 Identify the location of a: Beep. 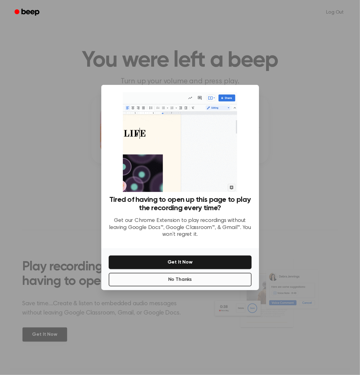
(27, 12).